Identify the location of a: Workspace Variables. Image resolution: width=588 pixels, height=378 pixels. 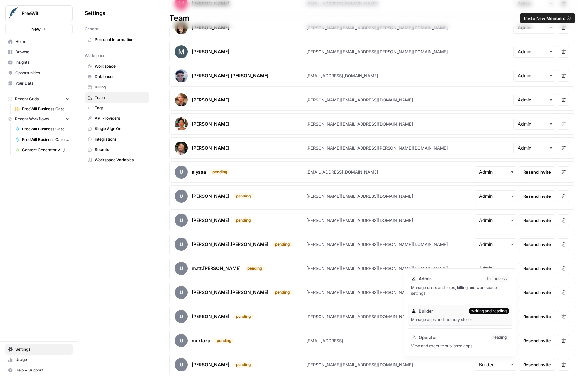
(117, 160).